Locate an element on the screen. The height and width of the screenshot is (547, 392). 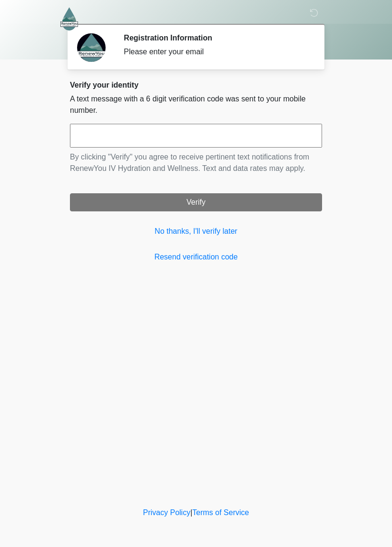
h2: Verify your identity is located at coordinates (196, 85).